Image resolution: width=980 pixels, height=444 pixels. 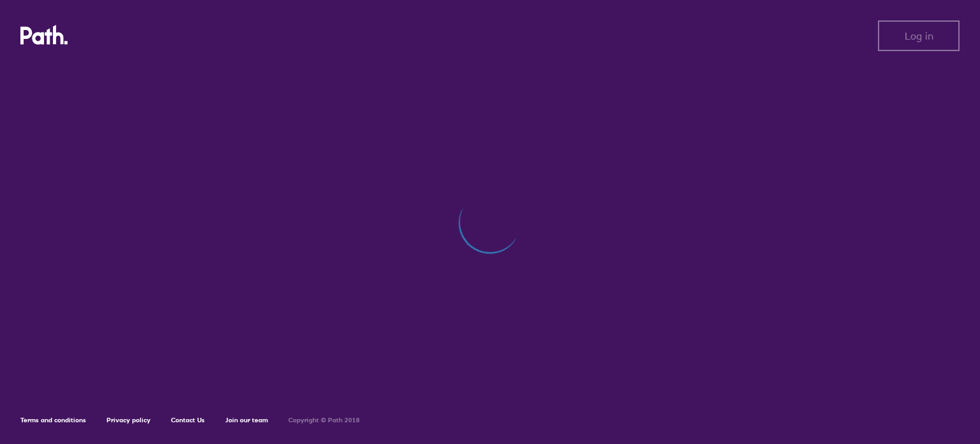 I want to click on button: Log in, so click(x=919, y=36).